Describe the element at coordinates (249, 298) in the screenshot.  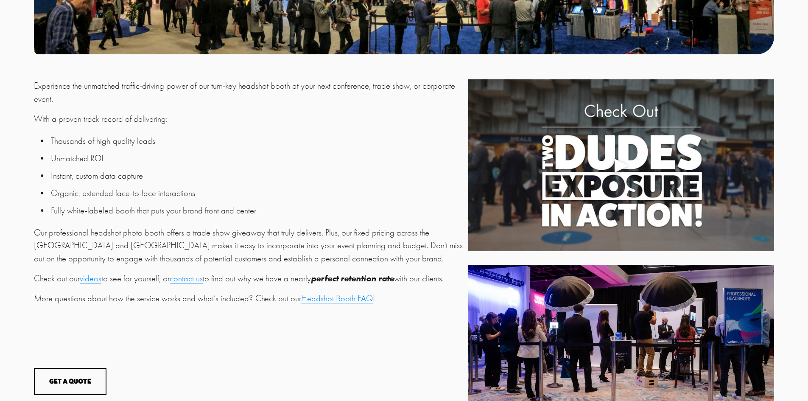
I see `p: More questions about how the service works and what’s included? Check out our !` at that location.